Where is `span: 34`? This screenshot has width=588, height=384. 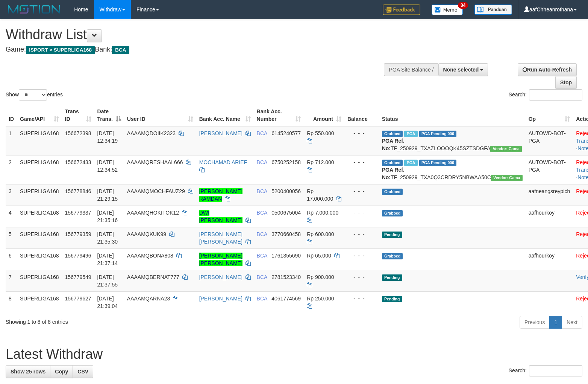 span: 34 is located at coordinates (463, 5).